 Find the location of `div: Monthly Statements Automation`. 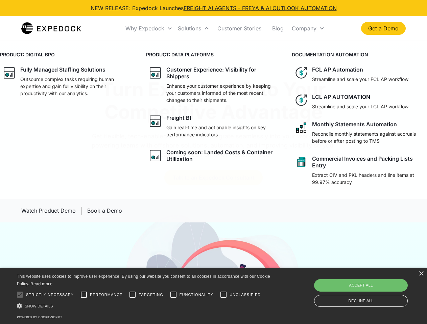

div: Monthly Statements Automation is located at coordinates (354, 124).